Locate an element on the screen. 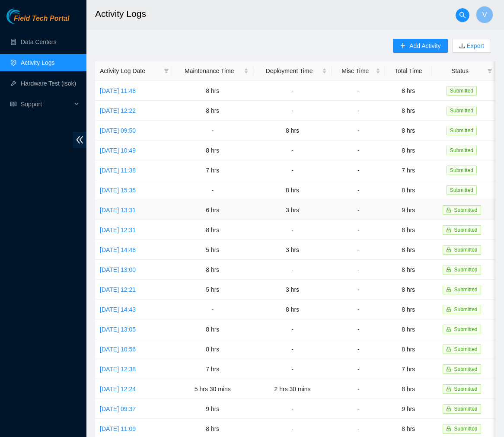 Image resolution: width=504 pixels, height=437 pixels. span: Activity Log Date is located at coordinates (130, 71).